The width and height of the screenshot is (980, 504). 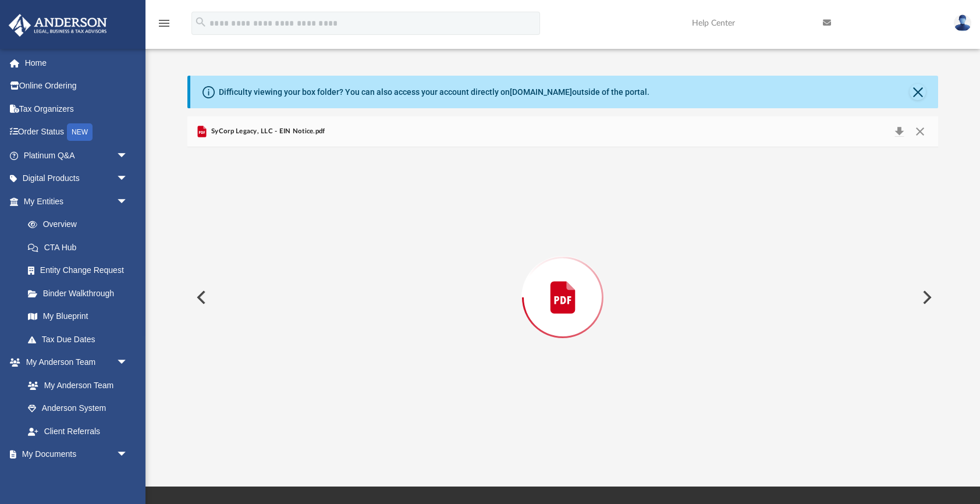 What do you see at coordinates (77, 109) in the screenshot?
I see `a: Tax Organizers` at bounding box center [77, 109].